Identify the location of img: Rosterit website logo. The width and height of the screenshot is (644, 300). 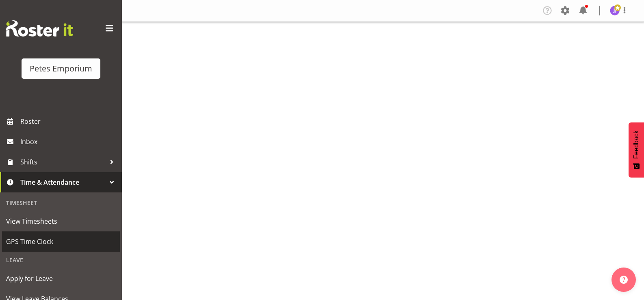
(40, 28).